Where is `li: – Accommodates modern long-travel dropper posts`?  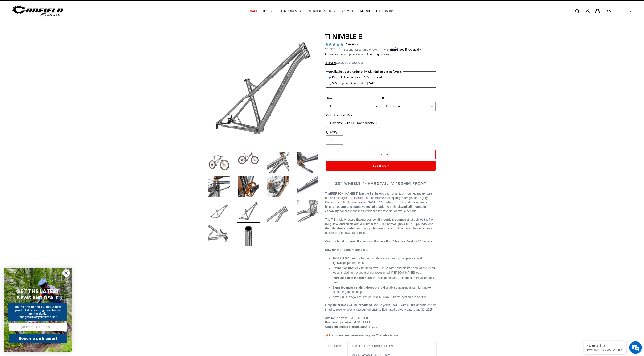 li: – Accommodates modern long-travel dropper posts is located at coordinates (384, 280).